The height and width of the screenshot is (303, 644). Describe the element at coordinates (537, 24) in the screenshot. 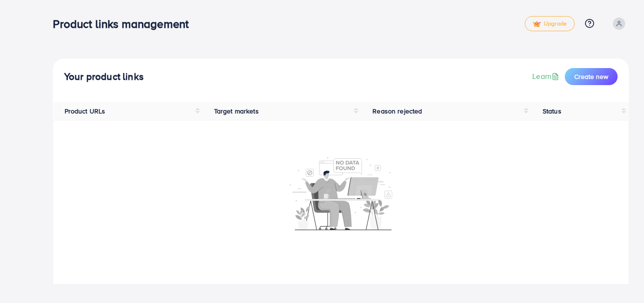

I see `img: tick` at that location.